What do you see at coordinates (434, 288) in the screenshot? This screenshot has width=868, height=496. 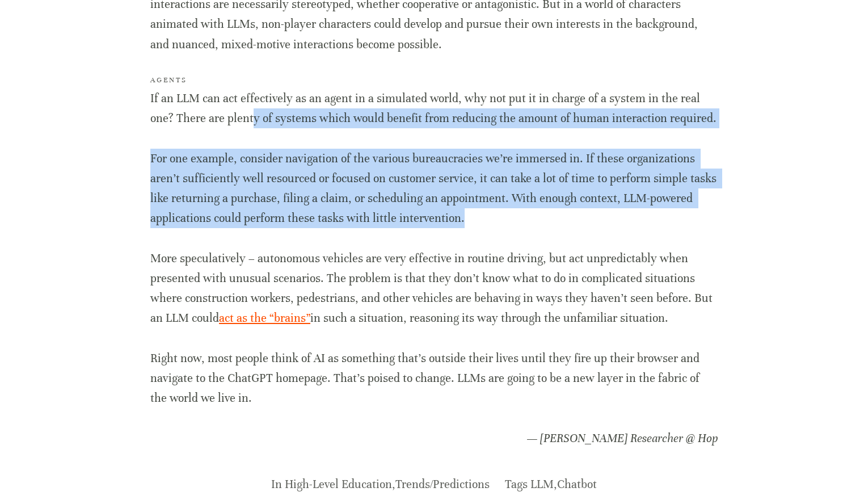 I see `p: More speculatively – autonomous vehicles are very effective in routine driving, but act unpredict...` at bounding box center [434, 288].